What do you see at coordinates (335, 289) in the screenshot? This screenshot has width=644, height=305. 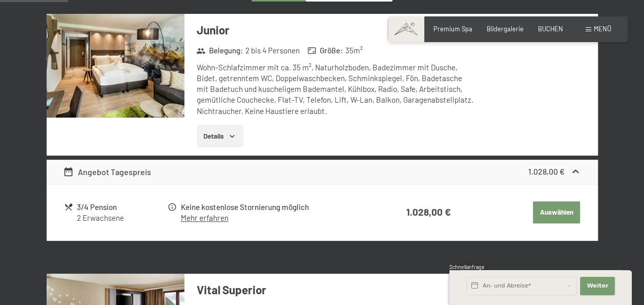 I see `h3: Vital Superior` at bounding box center [335, 289].